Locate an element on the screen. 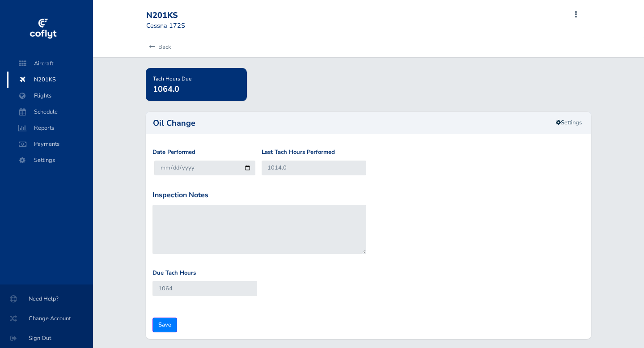 The height and width of the screenshot is (348, 644). span: Flights is located at coordinates (50, 95).